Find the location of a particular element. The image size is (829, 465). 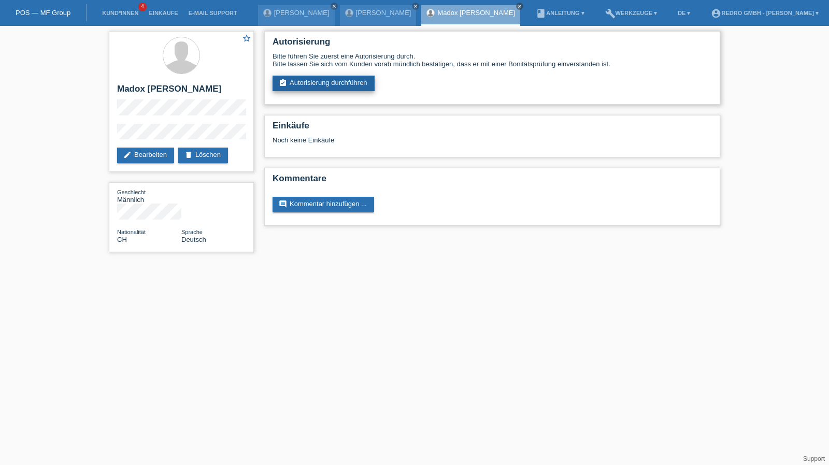

i: delete is located at coordinates (189, 155).